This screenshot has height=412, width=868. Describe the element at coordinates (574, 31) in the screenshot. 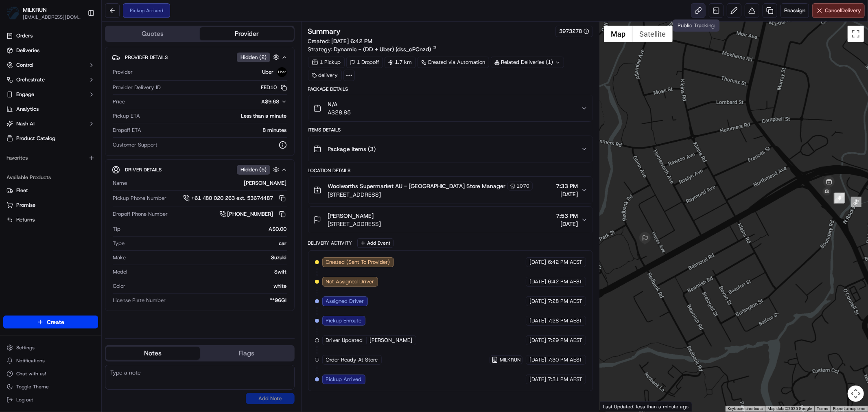

I see `button: 3973278` at that location.